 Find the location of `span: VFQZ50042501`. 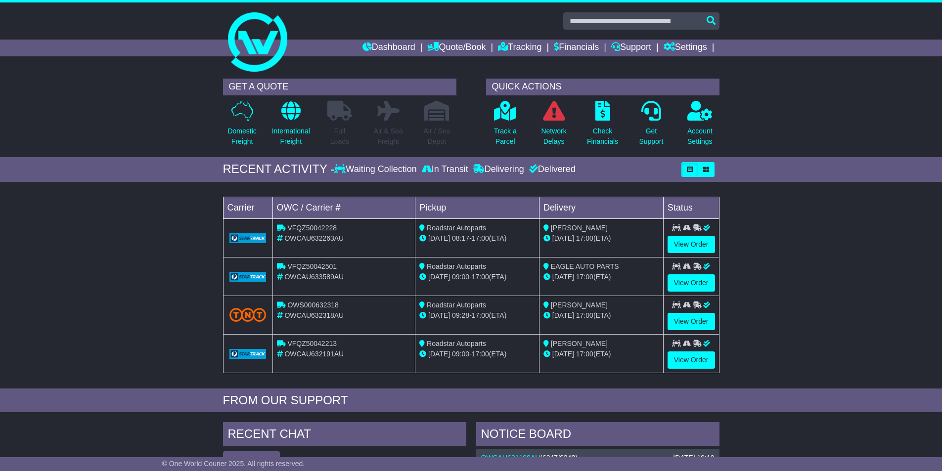

span: VFQZ50042501 is located at coordinates (312, 267).